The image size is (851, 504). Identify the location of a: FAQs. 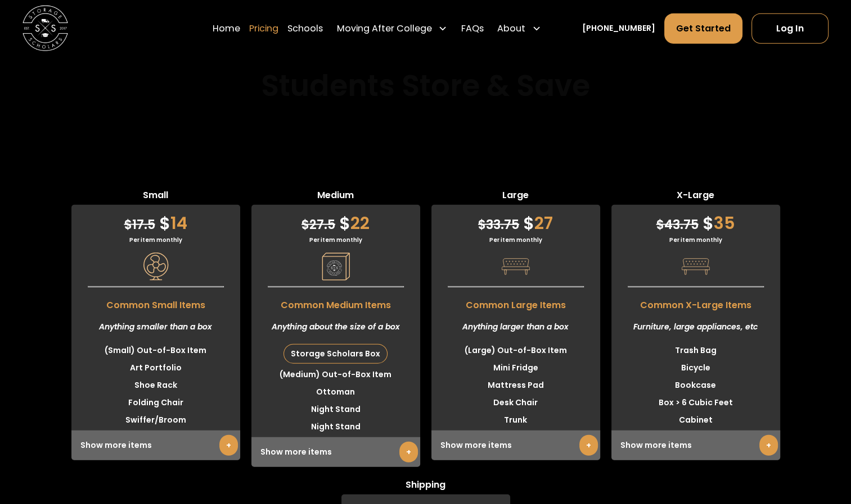
(473, 28).